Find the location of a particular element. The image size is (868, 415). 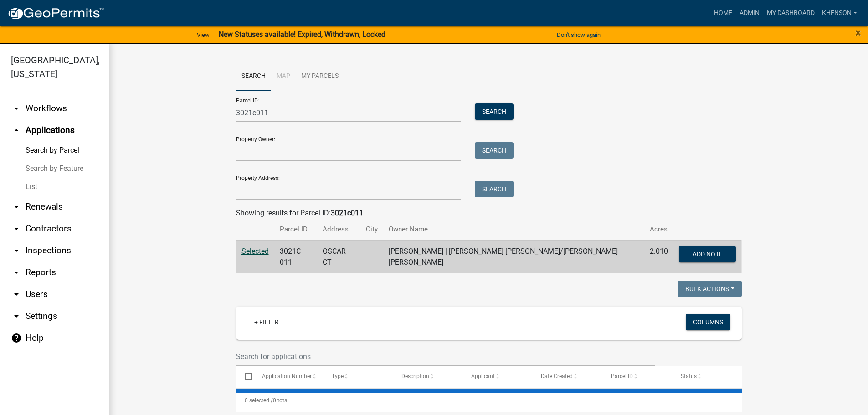

td: 2.010 is located at coordinates (659, 257).